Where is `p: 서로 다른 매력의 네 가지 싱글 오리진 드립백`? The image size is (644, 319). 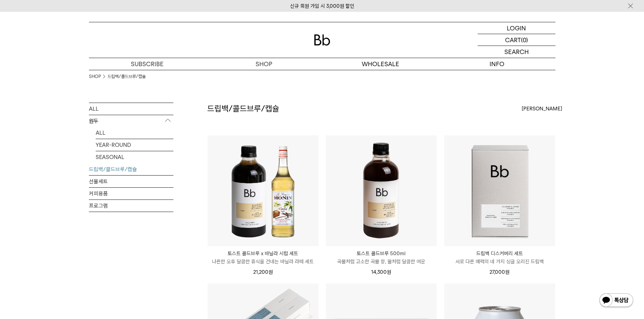
p: 서로 다른 매력의 네 가지 싱글 오리진 드립백 is located at coordinates (499, 262).